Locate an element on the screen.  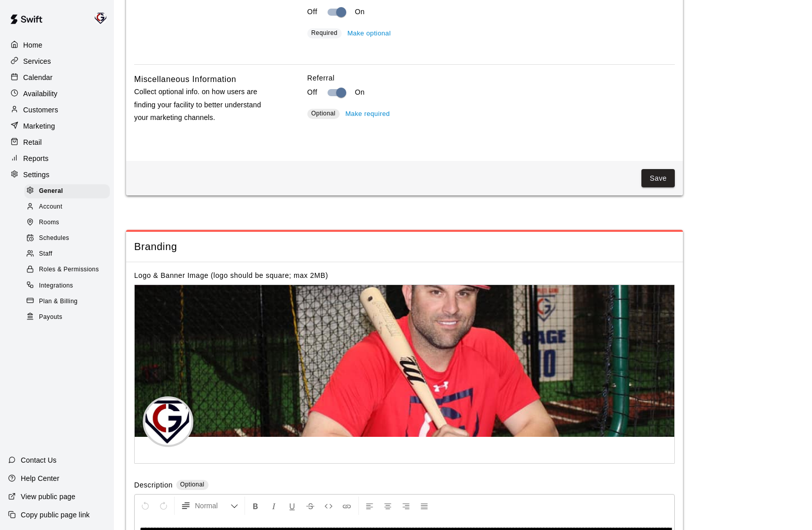
a: Reports is located at coordinates (57, 158).